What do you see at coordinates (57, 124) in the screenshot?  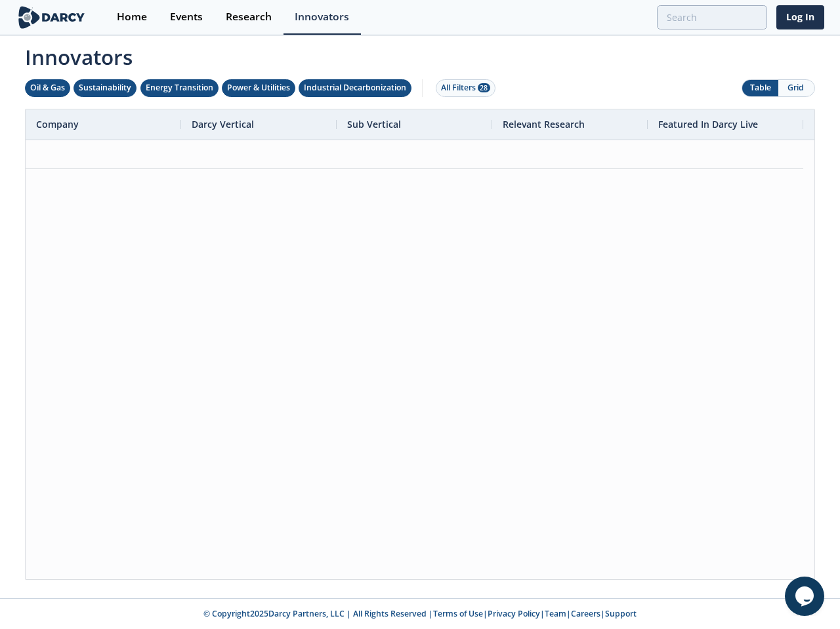 I see `span: Company` at bounding box center [57, 124].